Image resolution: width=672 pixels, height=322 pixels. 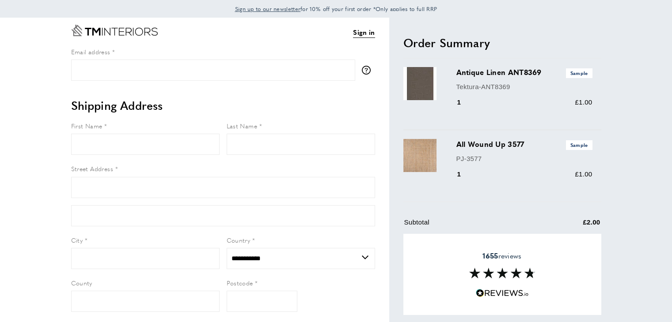 I want to click on h3: Antique Linen ANT8369, so click(x=524, y=72).